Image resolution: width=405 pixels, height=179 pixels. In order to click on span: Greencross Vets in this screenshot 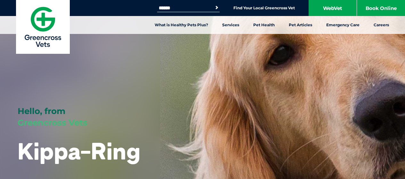, I will do `click(53, 123)`.